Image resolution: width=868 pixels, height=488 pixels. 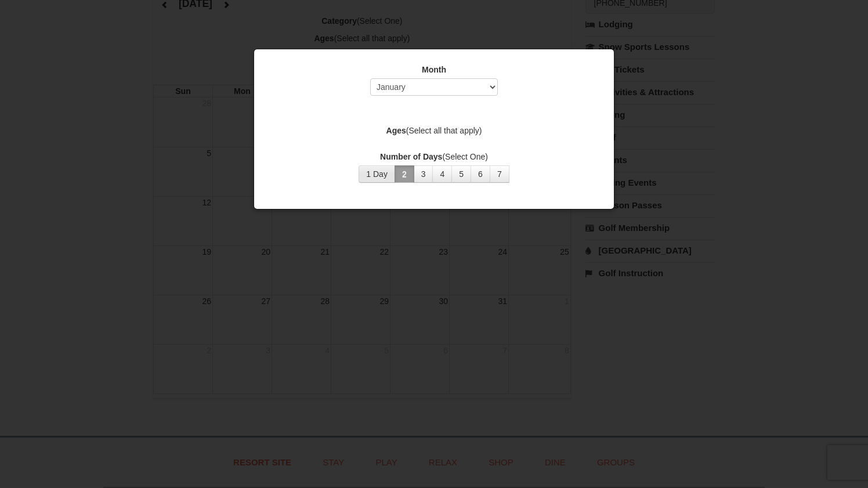 What do you see at coordinates (396, 131) in the screenshot?
I see `strong: Ages` at bounding box center [396, 131].